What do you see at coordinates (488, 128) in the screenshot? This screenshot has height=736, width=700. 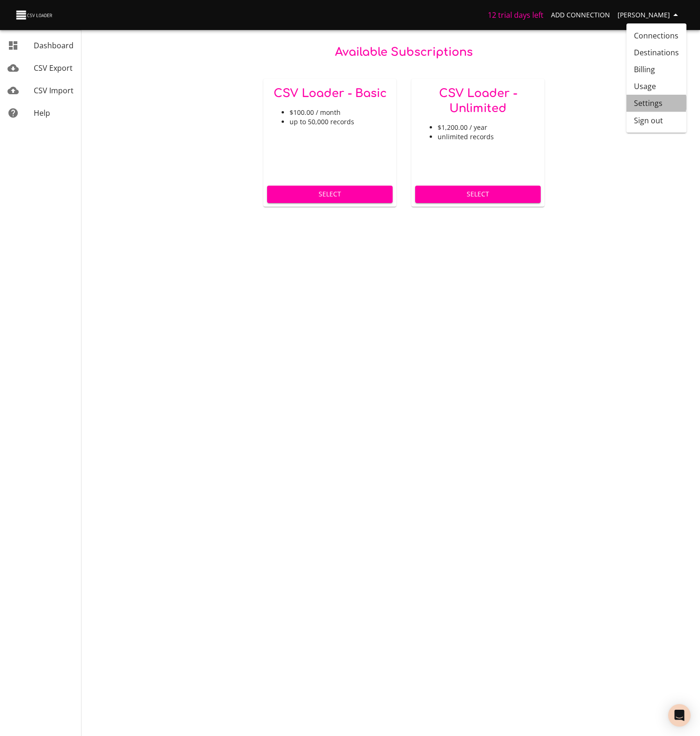 I see `li: $1,200.00 / year` at bounding box center [488, 128].